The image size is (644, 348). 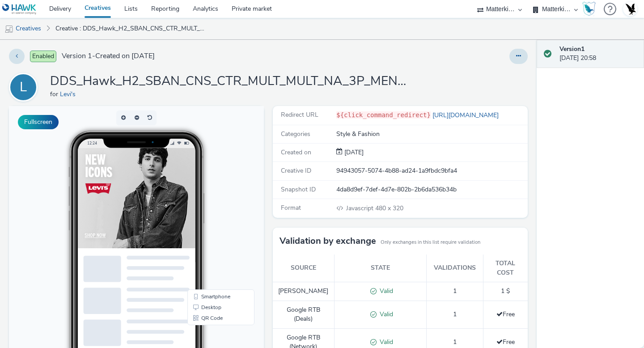 What do you see at coordinates (589, 9) in the screenshot?
I see `div: Hawk Academy` at bounding box center [589, 9].